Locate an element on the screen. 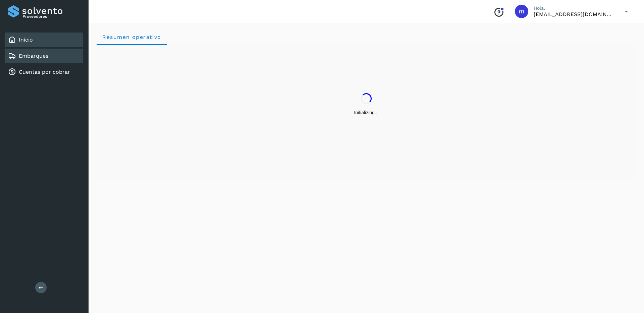  div: Embarques is located at coordinates (44, 56).